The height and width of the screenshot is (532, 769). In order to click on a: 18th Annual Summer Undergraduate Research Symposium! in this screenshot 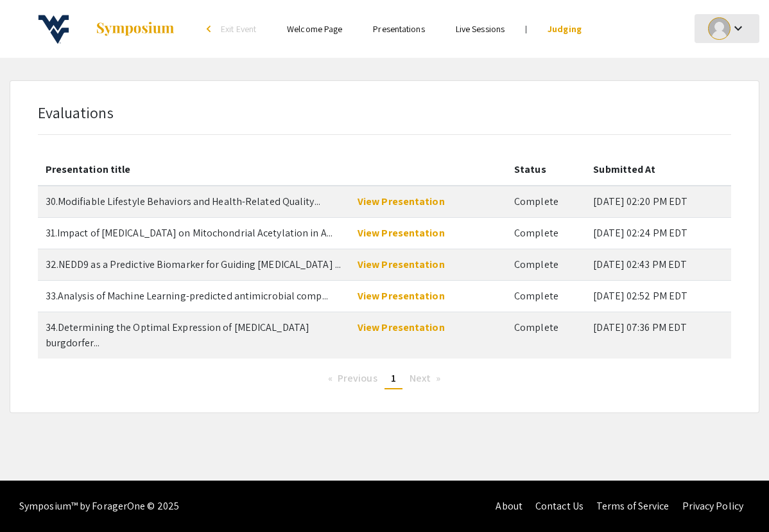, I will do `click(93, 29)`.